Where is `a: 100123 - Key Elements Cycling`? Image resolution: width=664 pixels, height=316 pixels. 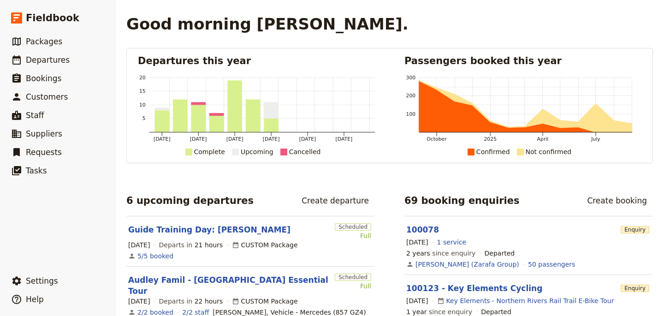 a: 100123 - Key Elements Cycling is located at coordinates (474, 288).